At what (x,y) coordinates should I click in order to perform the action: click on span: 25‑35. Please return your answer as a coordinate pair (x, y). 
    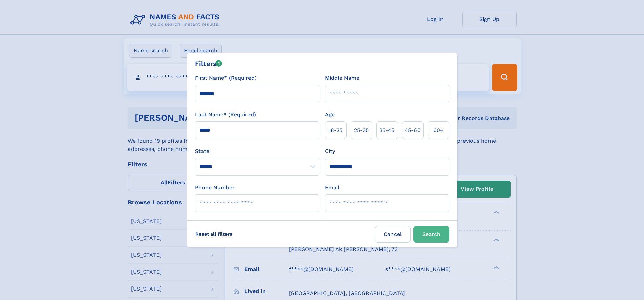
    Looking at the image, I should click on (361, 131).